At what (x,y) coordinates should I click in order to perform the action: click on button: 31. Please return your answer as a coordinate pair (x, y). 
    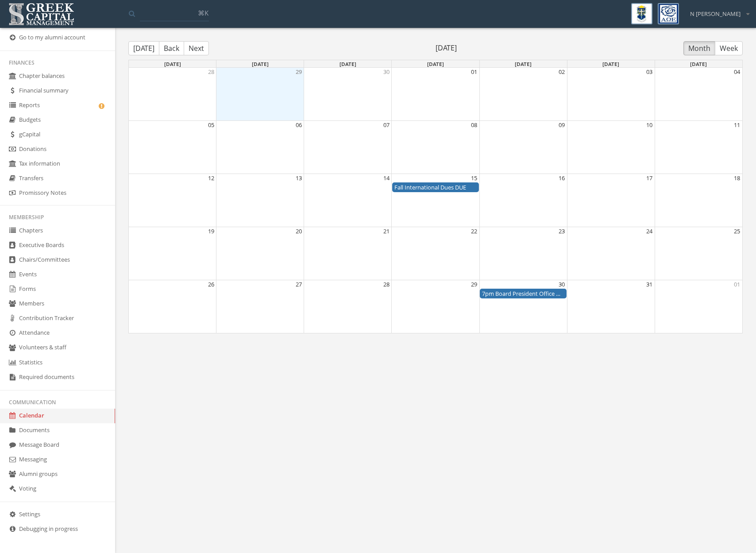
    Looking at the image, I should click on (649, 284).